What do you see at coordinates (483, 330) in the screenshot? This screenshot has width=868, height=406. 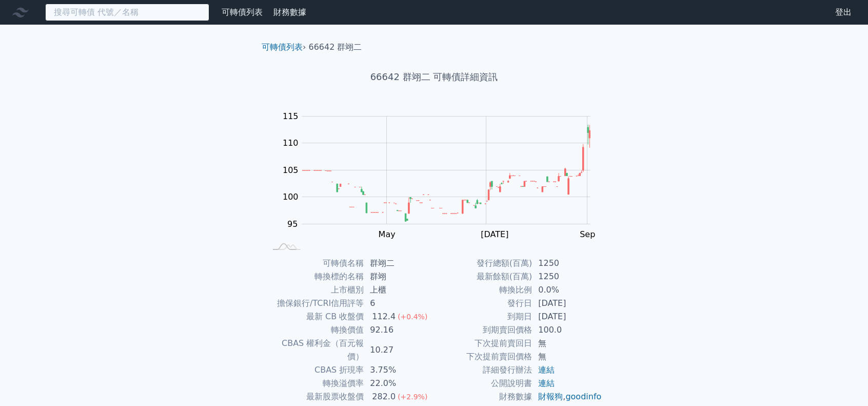 I see `td: 到期賣回價格` at bounding box center [483, 330].